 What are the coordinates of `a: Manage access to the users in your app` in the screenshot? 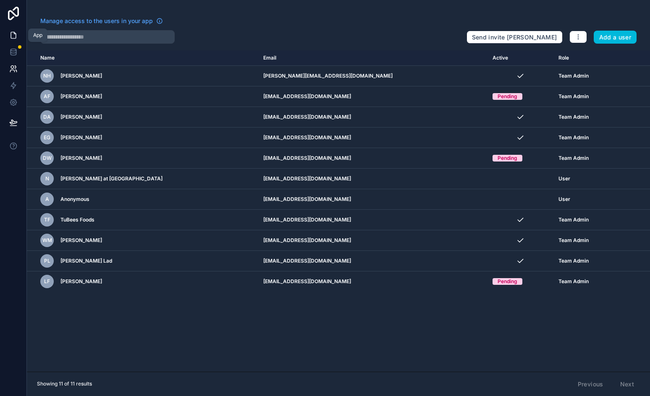 It's located at (102, 21).